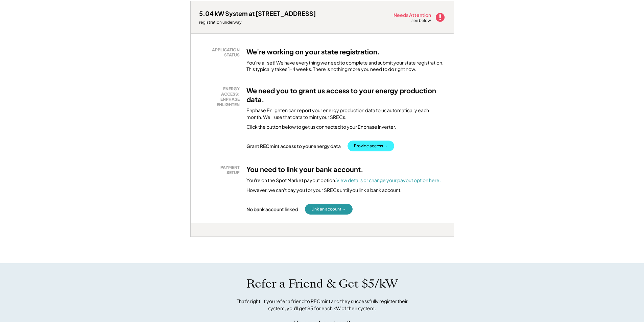 The height and width of the screenshot is (322, 644). What do you see at coordinates (388, 180) in the screenshot?
I see `a: View details or change your payout option here.` at bounding box center [388, 180].